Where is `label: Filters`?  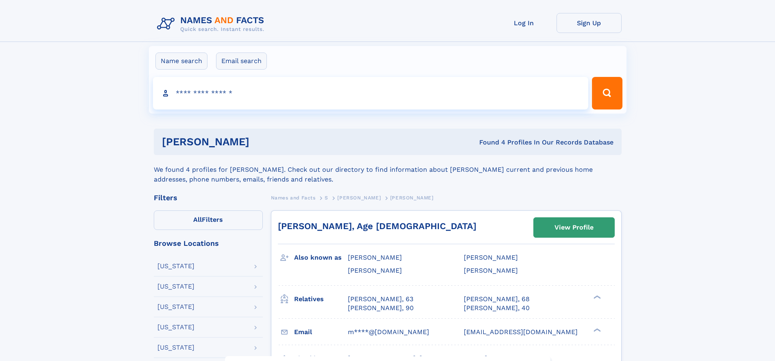
label: Filters is located at coordinates (208, 220).